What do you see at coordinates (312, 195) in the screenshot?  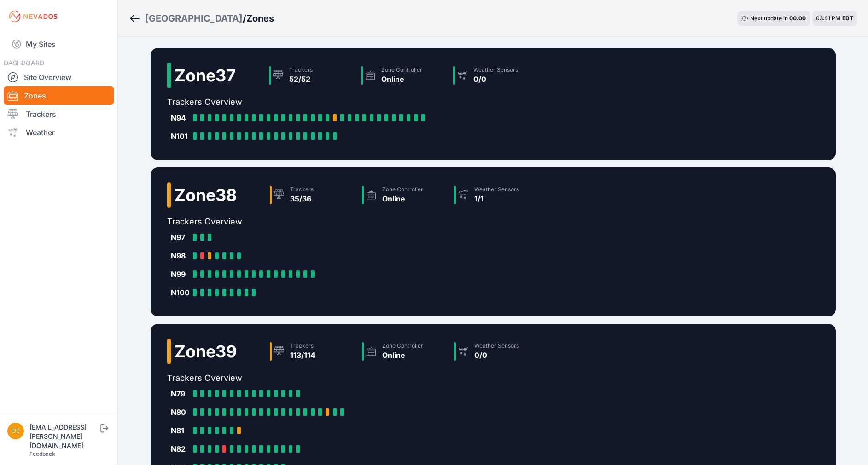 I see `a: Trackers35/36` at bounding box center [312, 195].